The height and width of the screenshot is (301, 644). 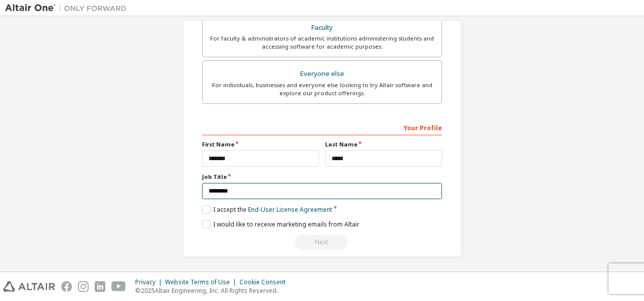 I want to click on img: Altair One, so click(x=68, y=8).